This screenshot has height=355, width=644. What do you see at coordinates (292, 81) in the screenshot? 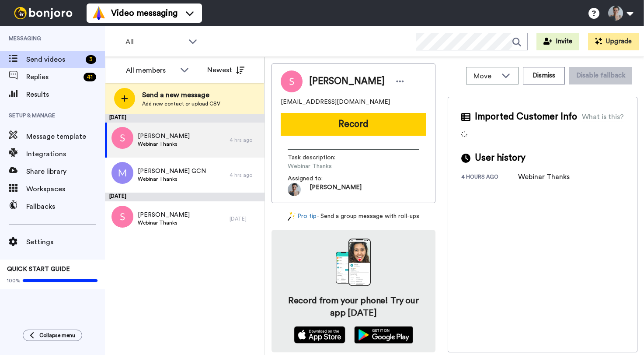
I see `img: Image of Silvia` at bounding box center [292, 81].